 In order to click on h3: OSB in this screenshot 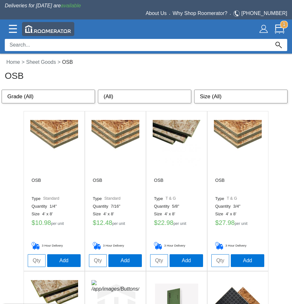, I will do `click(148, 75)`.